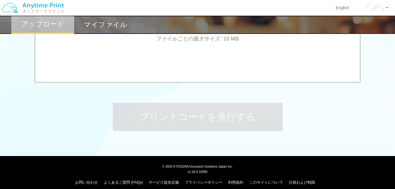 The width and height of the screenshot is (395, 189). Describe the element at coordinates (123, 183) in the screenshot. I see `a: よくあるご質問 (FAQs)` at that location.